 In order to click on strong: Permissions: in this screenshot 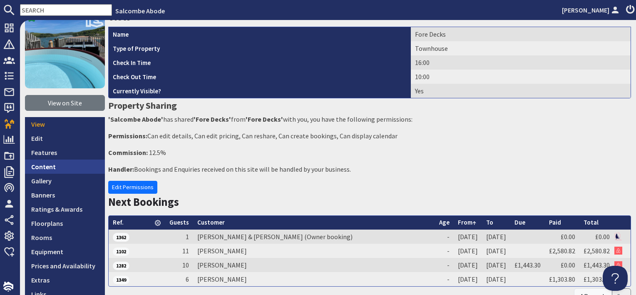, I will do `click(128, 136)`.